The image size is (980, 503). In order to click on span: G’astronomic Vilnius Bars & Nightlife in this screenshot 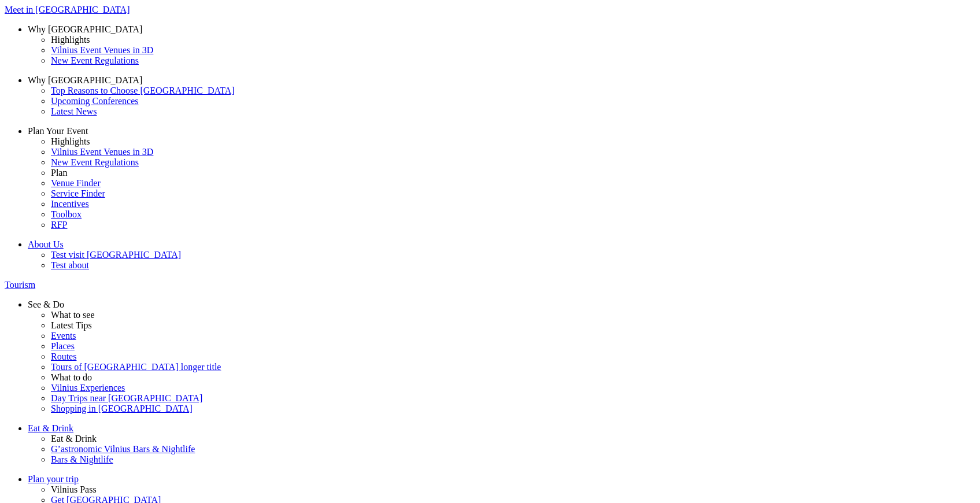, I will do `click(122, 449)`.